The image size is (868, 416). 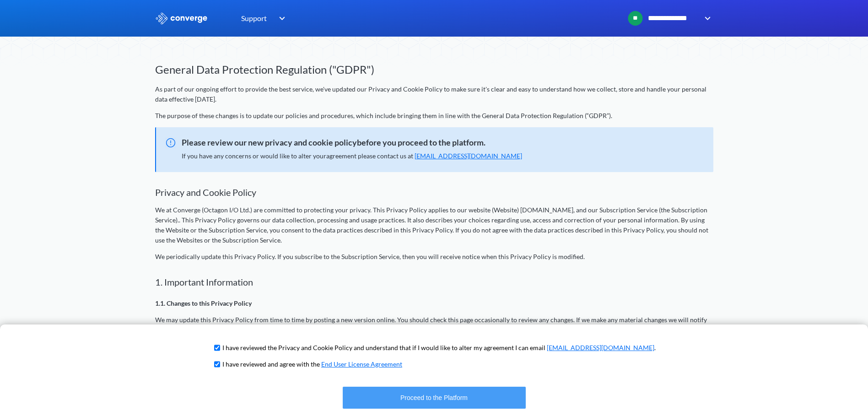 What do you see at coordinates (434, 398) in the screenshot?
I see `button: Proceed to the Platform` at bounding box center [434, 398].